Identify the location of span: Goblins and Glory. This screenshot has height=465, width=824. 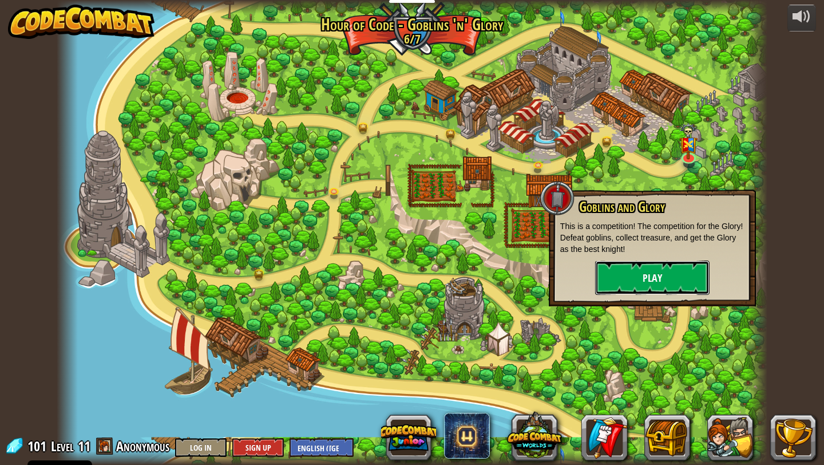
(622, 207).